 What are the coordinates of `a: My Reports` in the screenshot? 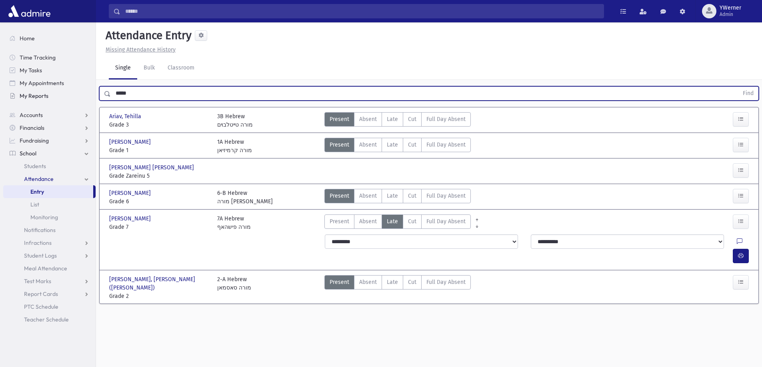 It's located at (49, 96).